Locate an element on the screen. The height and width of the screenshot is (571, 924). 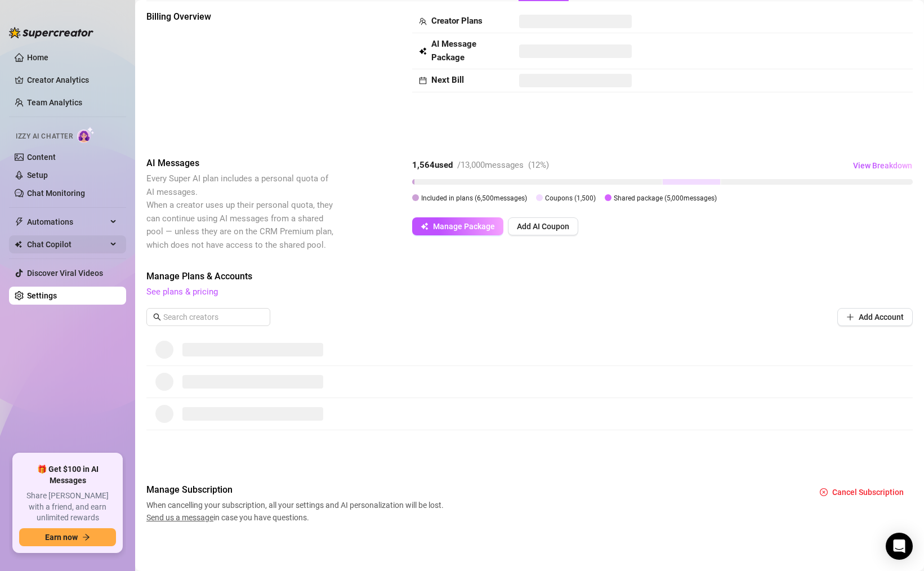
span: Automations is located at coordinates (67, 222).